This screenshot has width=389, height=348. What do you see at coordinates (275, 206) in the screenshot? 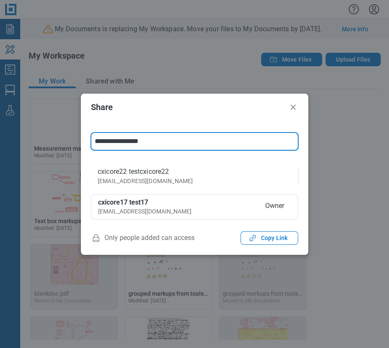
I see `span: Owner` at bounding box center [275, 206].